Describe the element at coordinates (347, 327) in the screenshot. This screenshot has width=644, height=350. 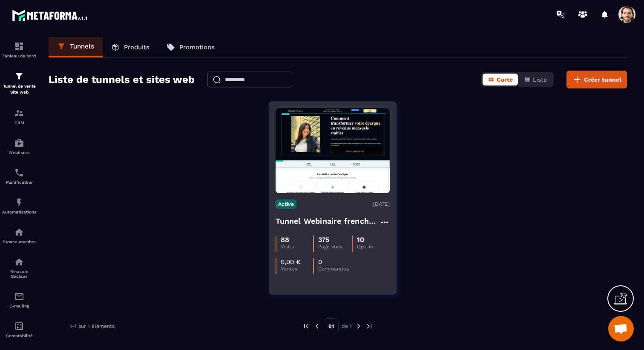
I see `p: de 1` at that location.